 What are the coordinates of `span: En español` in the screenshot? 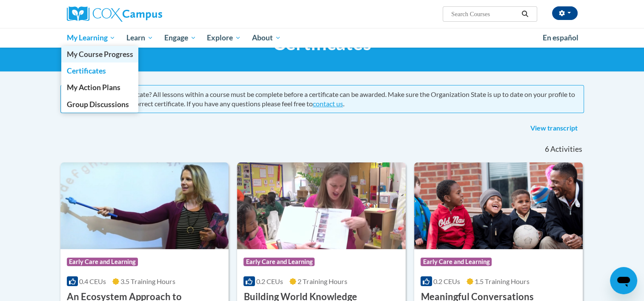 It's located at (561, 37).